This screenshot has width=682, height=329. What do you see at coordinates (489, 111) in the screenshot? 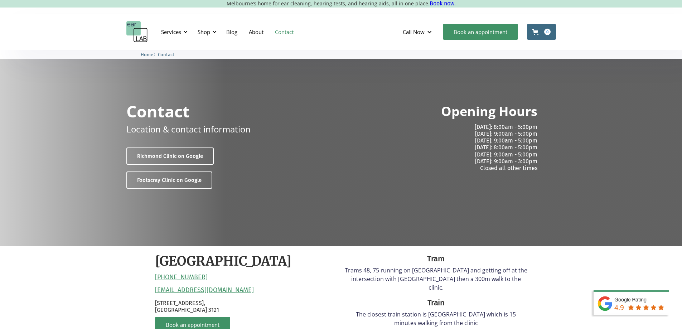
I see `h2: Opening Hours` at bounding box center [489, 111].